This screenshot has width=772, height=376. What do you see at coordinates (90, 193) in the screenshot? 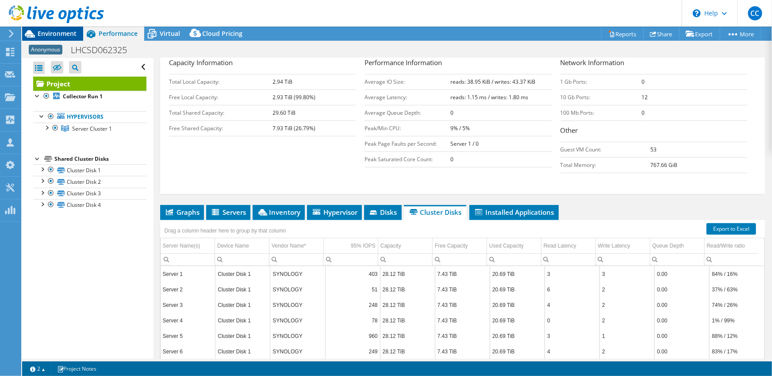
I see `a: Cluster Disk 3` at bounding box center [90, 193].